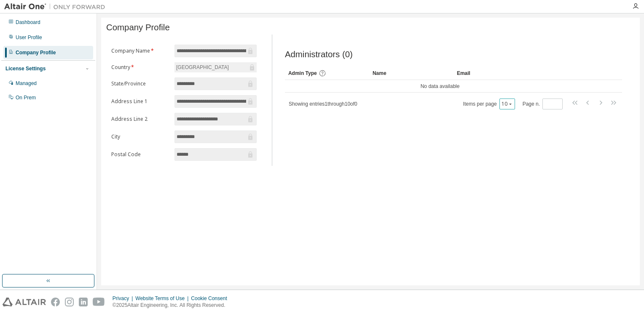 The width and height of the screenshot is (644, 314). I want to click on p: © 2025 Altair Engineering, Inc. All Rights Reserved., so click(173, 305).